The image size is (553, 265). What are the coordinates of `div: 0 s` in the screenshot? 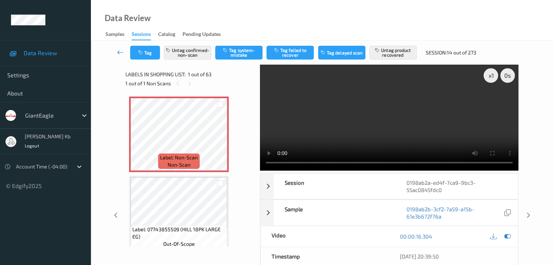 It's located at (508, 76).